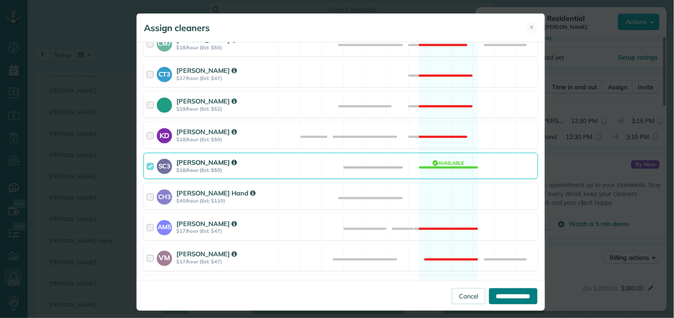 Image resolution: width=674 pixels, height=318 pixels. Describe the element at coordinates (164, 135) in the screenshot. I see `strong: KD` at that location.